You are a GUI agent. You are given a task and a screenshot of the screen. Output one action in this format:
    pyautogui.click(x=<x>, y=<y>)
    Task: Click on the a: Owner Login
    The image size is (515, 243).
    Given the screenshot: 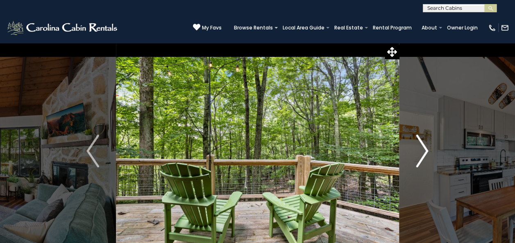 What is the action you would take?
    pyautogui.click(x=462, y=28)
    